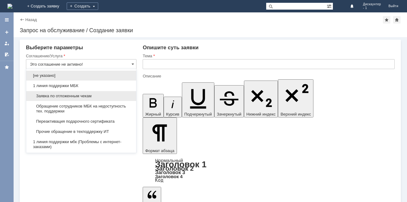 The height and width of the screenshot is (202, 407). What do you see at coordinates (10, 6) in the screenshot?
I see `img: logo` at bounding box center [10, 6].